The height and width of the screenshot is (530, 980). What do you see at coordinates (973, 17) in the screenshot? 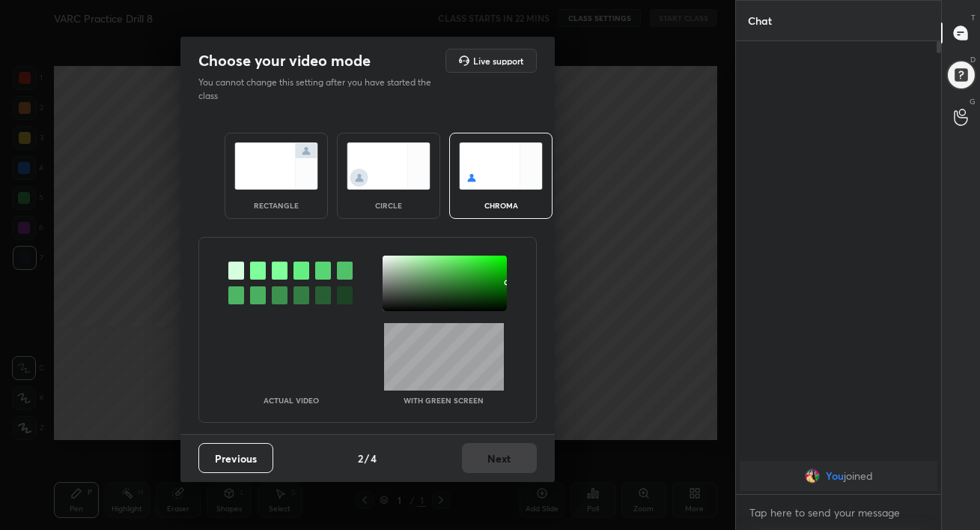
I see `p: T` at bounding box center [973, 17].